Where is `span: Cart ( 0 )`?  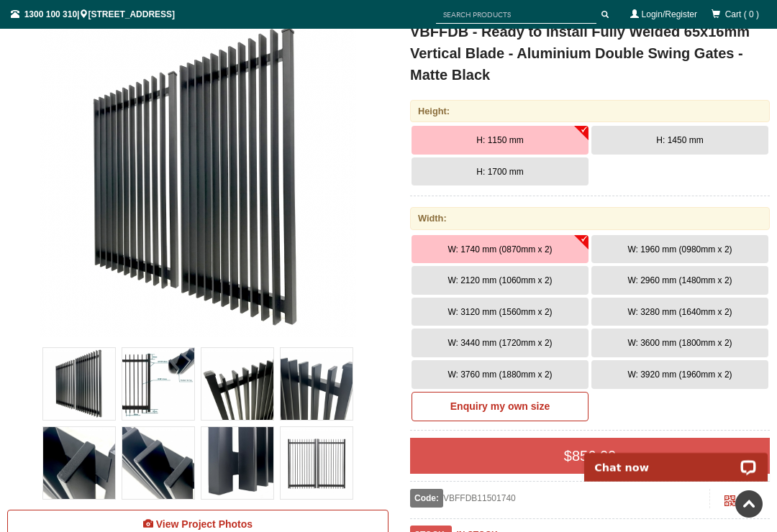 span: Cart ( 0 ) is located at coordinates (742, 14).